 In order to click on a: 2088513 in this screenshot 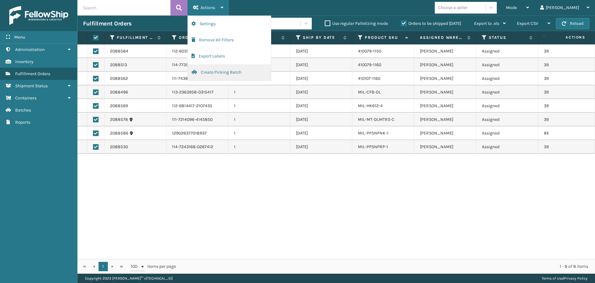, I will do `click(118, 65)`.